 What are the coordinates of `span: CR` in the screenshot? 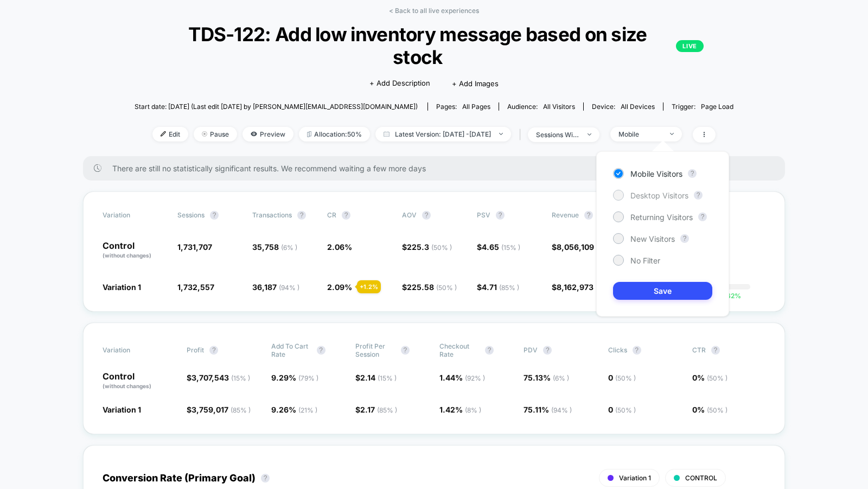 It's located at (331, 215).